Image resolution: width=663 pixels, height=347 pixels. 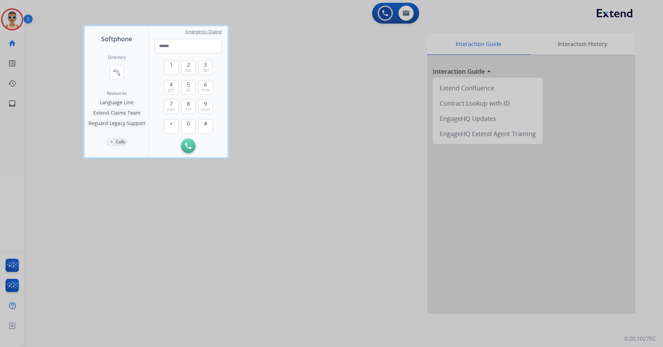 I want to click on span: abc, so click(x=188, y=70).